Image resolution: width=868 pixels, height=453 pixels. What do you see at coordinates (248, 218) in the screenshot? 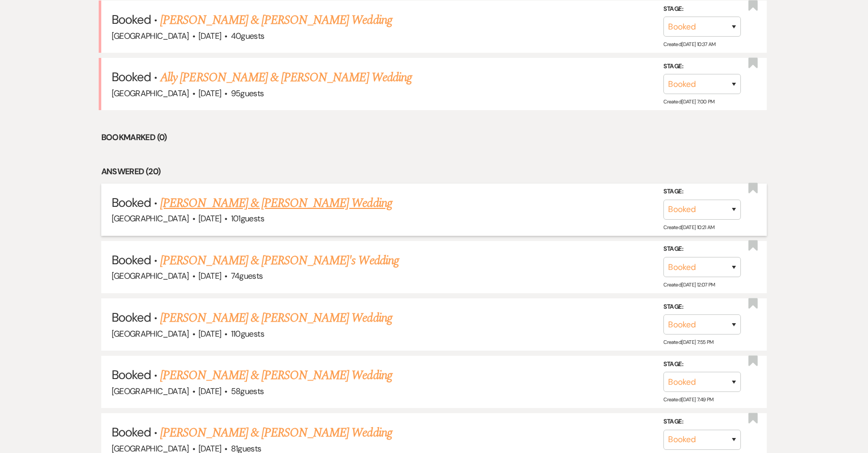
I see `span: 101 guests` at bounding box center [248, 218].